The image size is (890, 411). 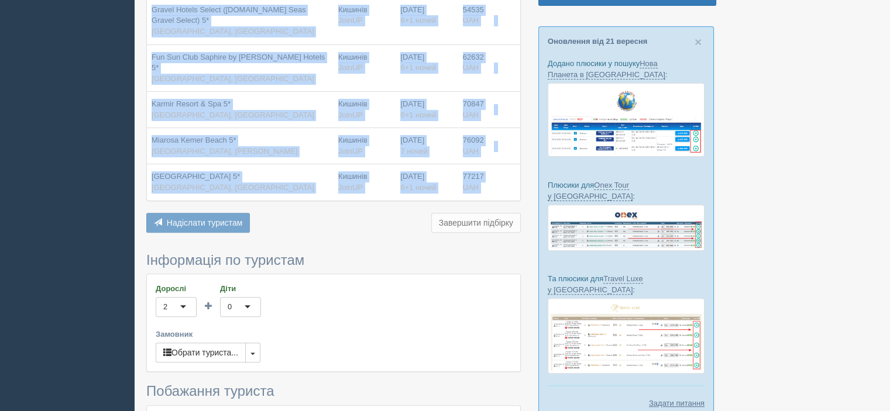 I want to click on span: 7 ночей, so click(x=413, y=151).